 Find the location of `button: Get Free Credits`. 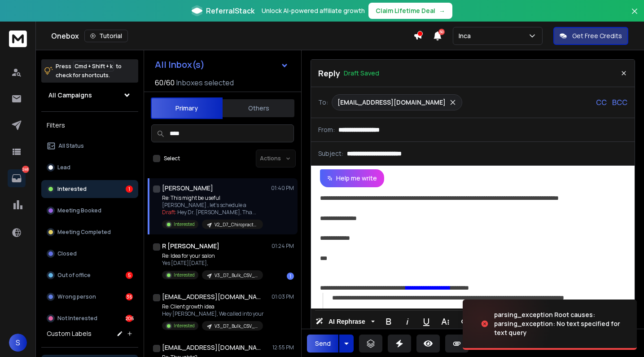

button: Get Free Credits is located at coordinates (590, 36).